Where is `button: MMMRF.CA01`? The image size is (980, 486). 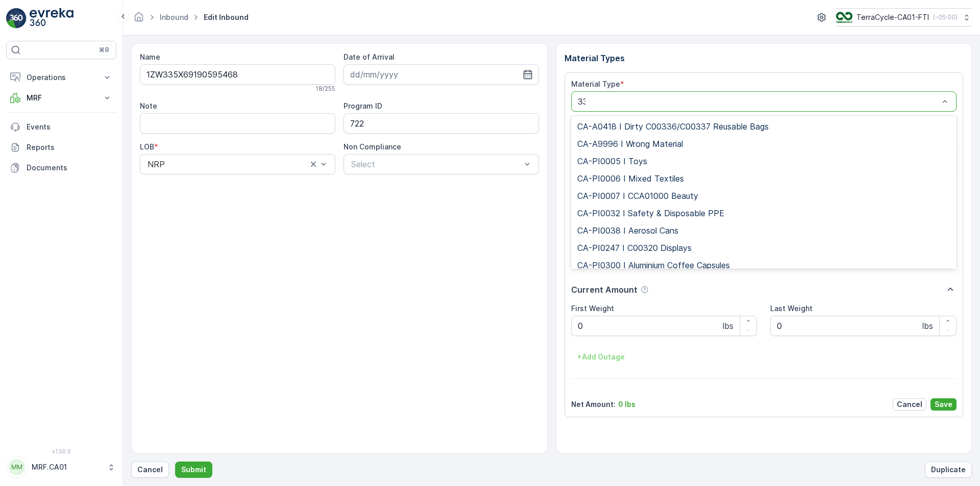 button: MMMRF.CA01 is located at coordinates (61, 467).